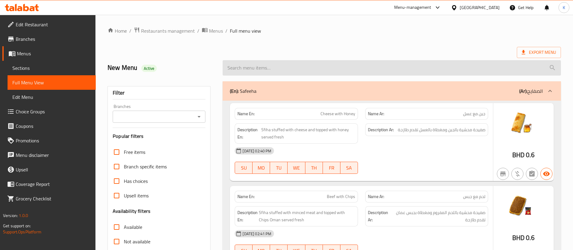 The height and width of the screenshot is (250, 573). Describe the element at coordinates (117, 31) in the screenshot. I see `a: Home` at that location.